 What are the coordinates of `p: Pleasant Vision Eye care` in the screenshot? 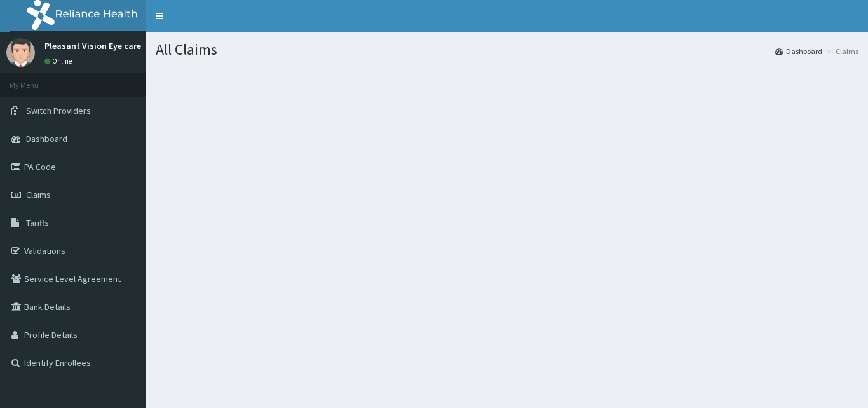 It's located at (93, 45).